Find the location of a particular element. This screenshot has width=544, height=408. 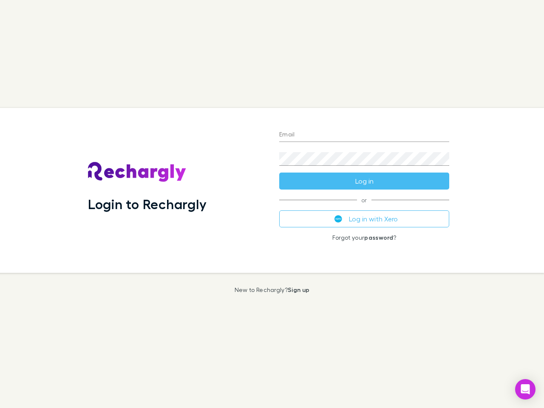

button: Log in is located at coordinates (364, 181).